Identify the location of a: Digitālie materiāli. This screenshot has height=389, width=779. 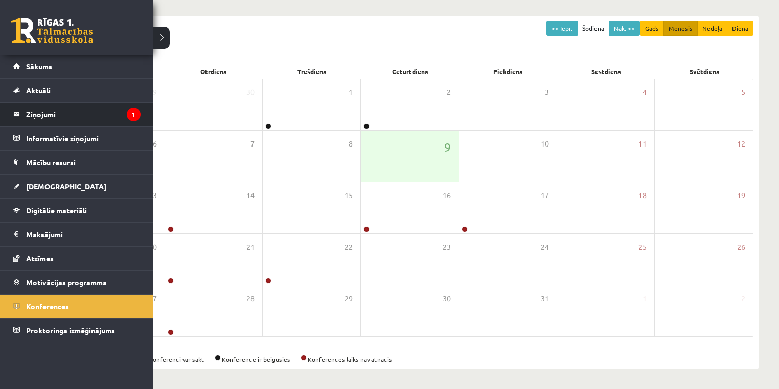
(77, 210).